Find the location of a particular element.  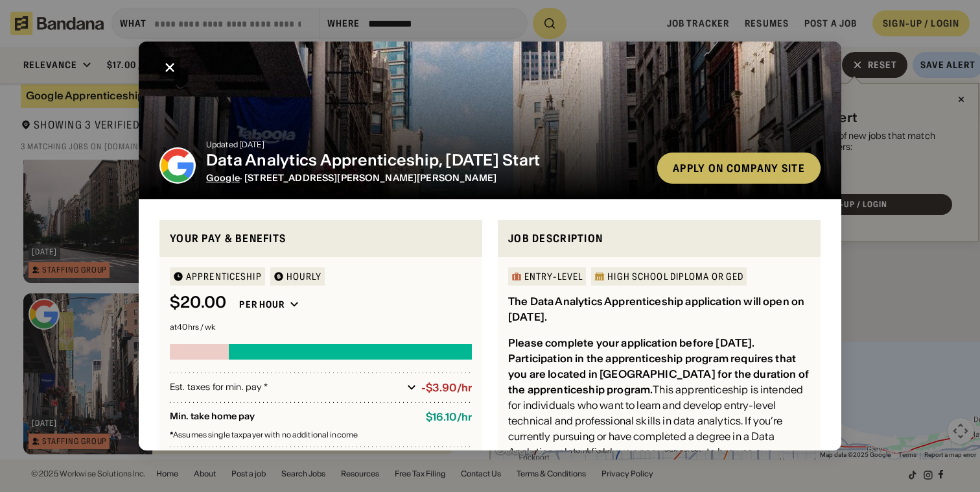

div: Your pay & benefits is located at coordinates (321, 238).